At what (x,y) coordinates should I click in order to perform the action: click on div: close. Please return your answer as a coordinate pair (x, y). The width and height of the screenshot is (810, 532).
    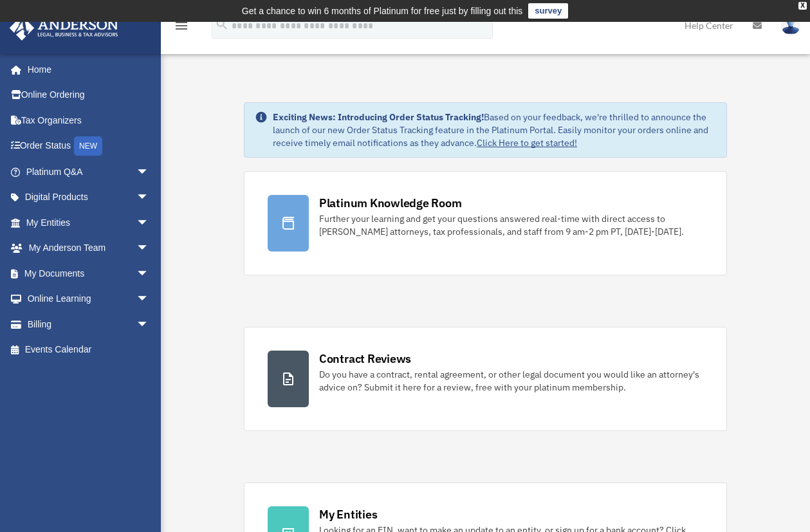
    Looking at the image, I should click on (803, 5).